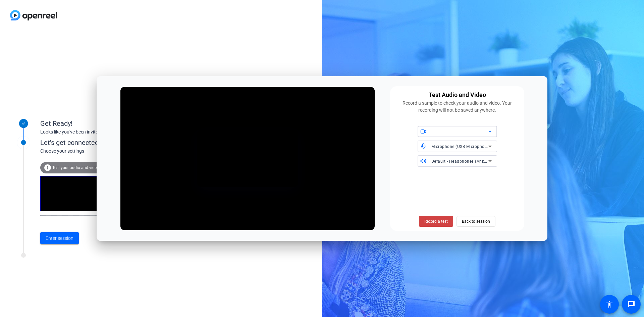 The image size is (644, 317). What do you see at coordinates (48, 168) in the screenshot?
I see `mat-icon: info` at bounding box center [48, 168].